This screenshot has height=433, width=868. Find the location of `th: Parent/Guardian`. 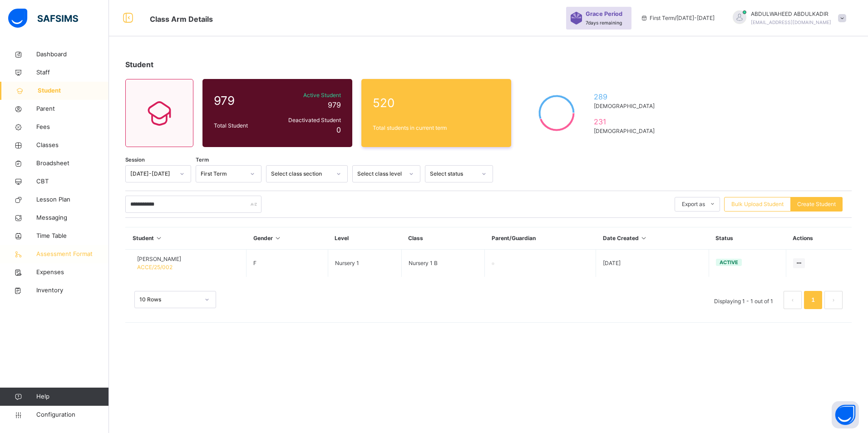

th: Parent/Guardian is located at coordinates (540, 239).